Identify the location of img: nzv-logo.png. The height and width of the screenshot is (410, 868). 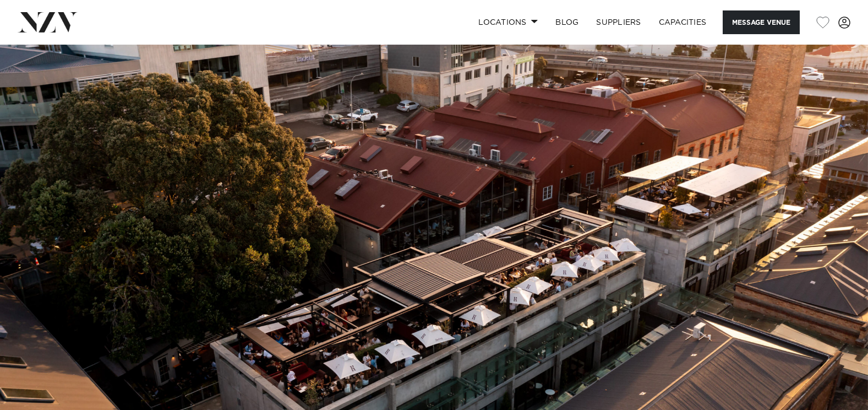
(48, 22).